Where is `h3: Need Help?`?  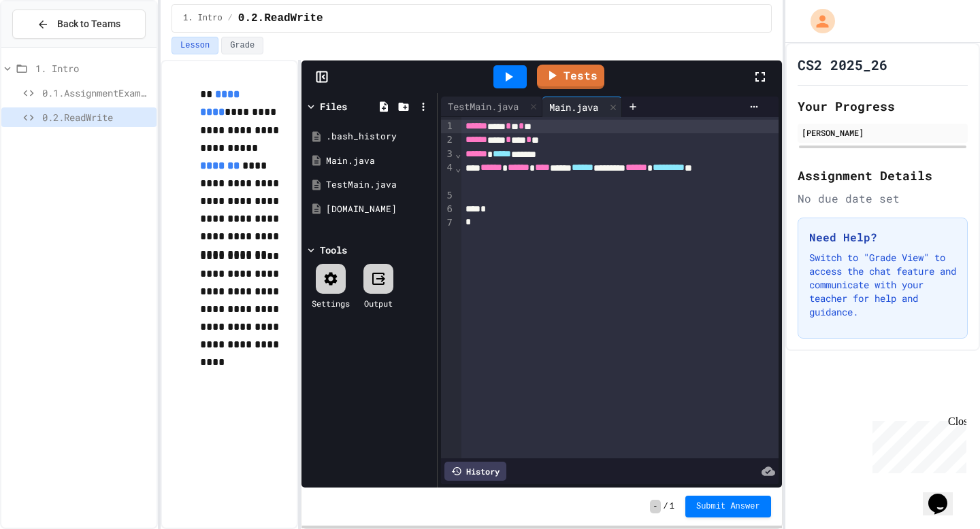 h3: Need Help? is located at coordinates (882, 237).